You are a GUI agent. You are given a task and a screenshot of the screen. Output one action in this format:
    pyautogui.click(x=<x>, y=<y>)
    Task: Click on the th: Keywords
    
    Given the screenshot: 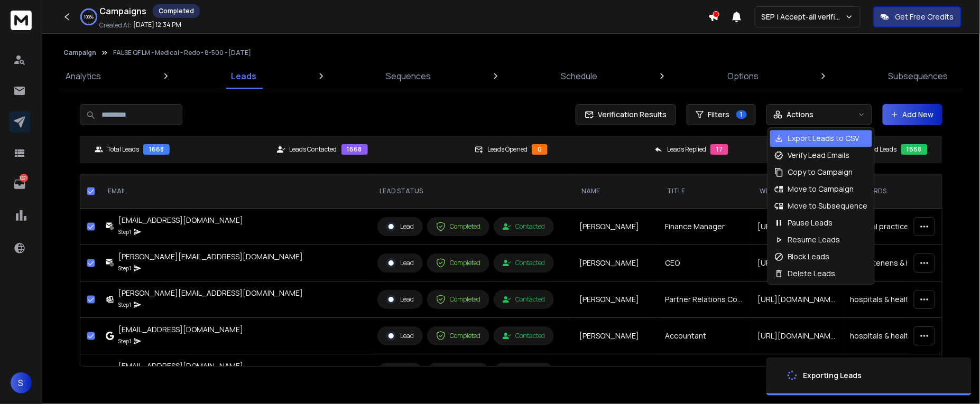 What is the action you would take?
    pyautogui.click(x=890, y=191)
    